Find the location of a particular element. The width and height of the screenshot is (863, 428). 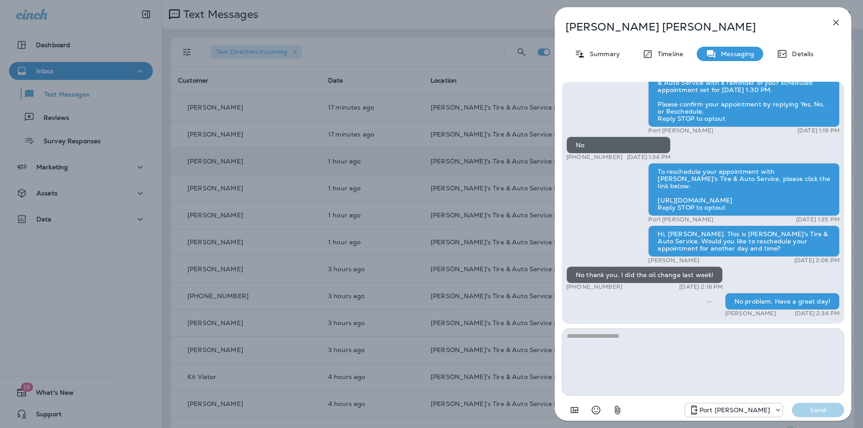

div: +1 (225) 372-6788 is located at coordinates (734, 410).